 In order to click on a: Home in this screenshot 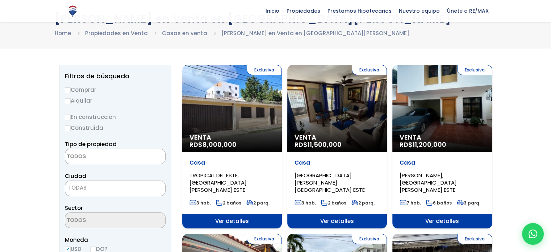, I will do `click(63, 33)`.